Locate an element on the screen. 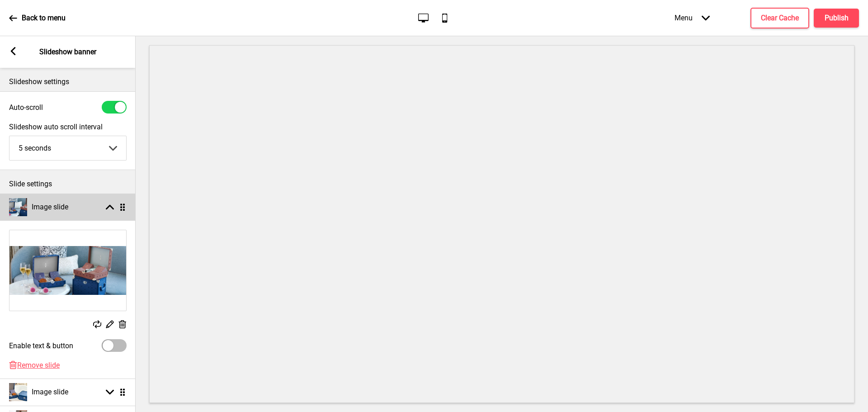  label: Slideshow auto scroll interval is located at coordinates (67, 127).